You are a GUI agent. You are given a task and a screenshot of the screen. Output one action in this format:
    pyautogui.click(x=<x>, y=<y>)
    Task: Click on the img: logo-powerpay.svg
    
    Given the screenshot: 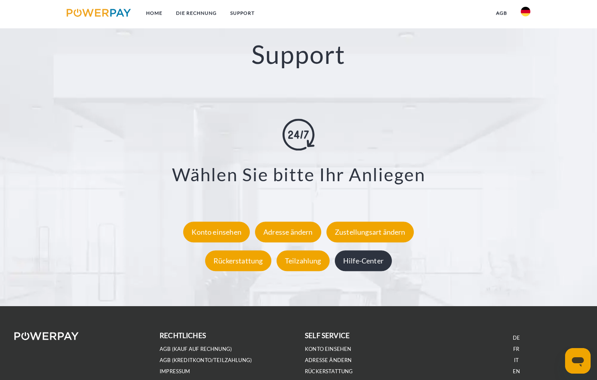 What is the action you would take?
    pyautogui.click(x=99, y=13)
    